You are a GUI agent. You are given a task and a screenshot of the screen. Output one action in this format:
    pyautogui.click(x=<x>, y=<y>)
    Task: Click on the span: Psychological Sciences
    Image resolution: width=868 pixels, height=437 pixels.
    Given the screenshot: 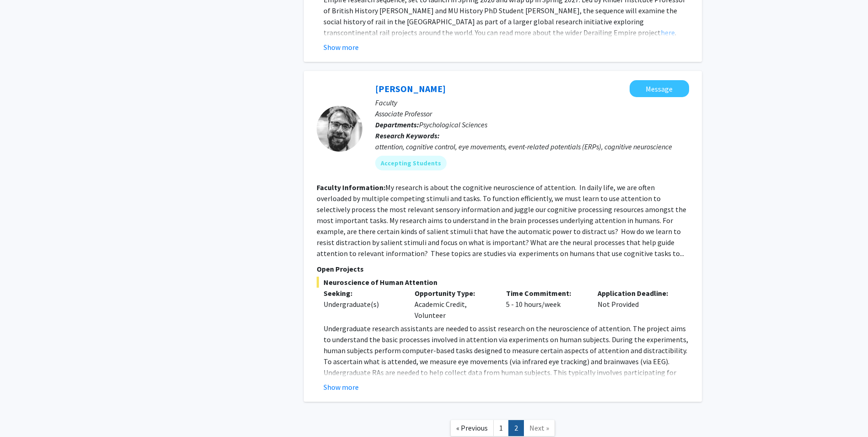 What is the action you would take?
    pyautogui.click(x=452, y=124)
    